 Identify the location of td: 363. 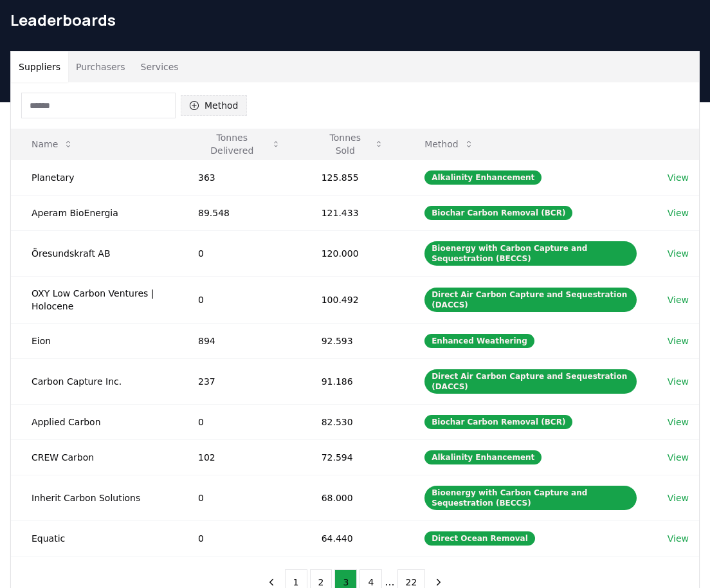
(240, 177).